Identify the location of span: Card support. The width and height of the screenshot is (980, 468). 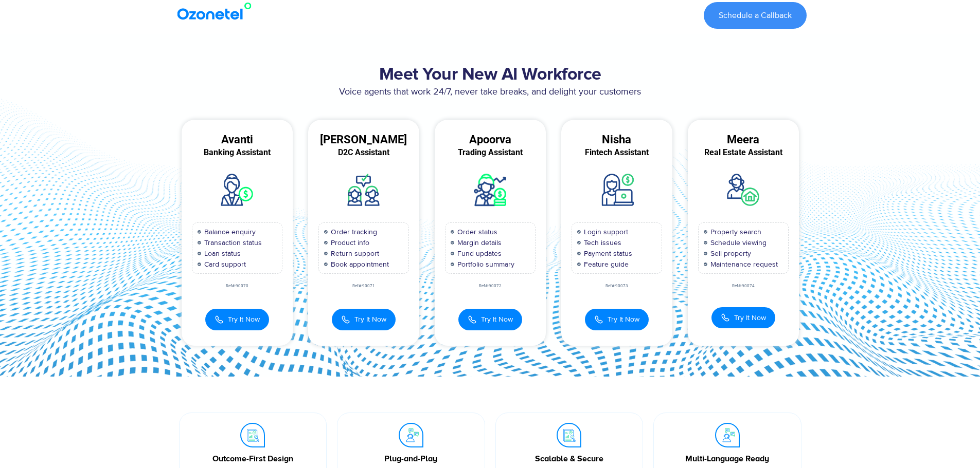
(224, 264).